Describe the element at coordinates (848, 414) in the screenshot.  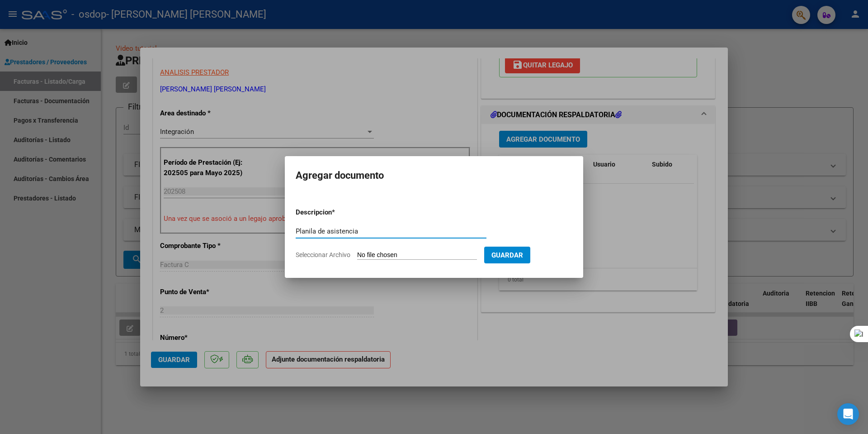
I see `div: Open Intercom Messenger` at that location.